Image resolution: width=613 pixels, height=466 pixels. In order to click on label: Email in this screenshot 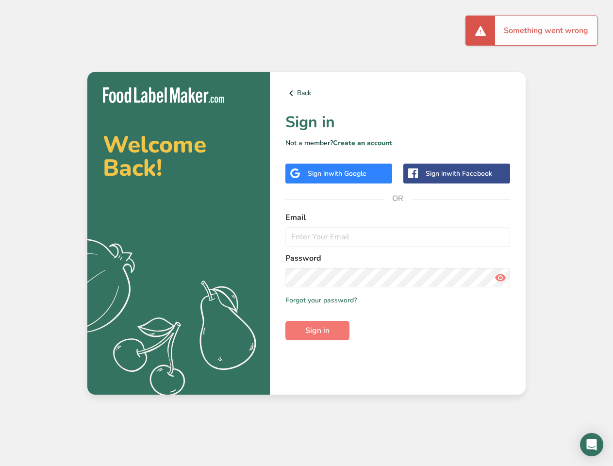, I will do `click(398, 217)`.